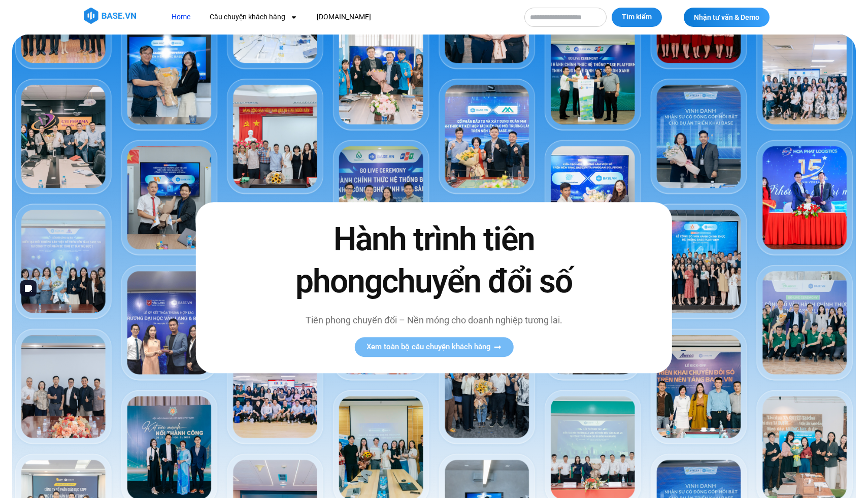 This screenshot has width=868, height=498. What do you see at coordinates (434, 346) in the screenshot?
I see `a: Xem toàn bộ câu chuyện khách hàng` at bounding box center [434, 346].